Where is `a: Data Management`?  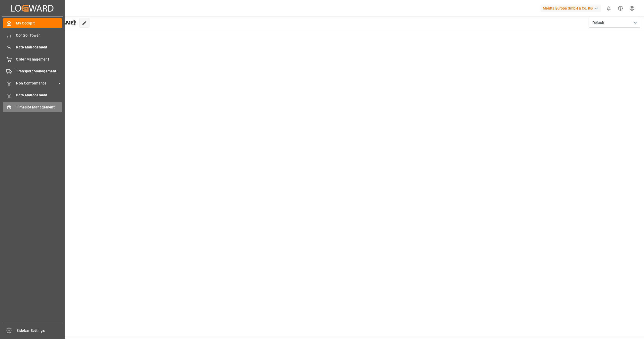 a: Data Management is located at coordinates (32, 95).